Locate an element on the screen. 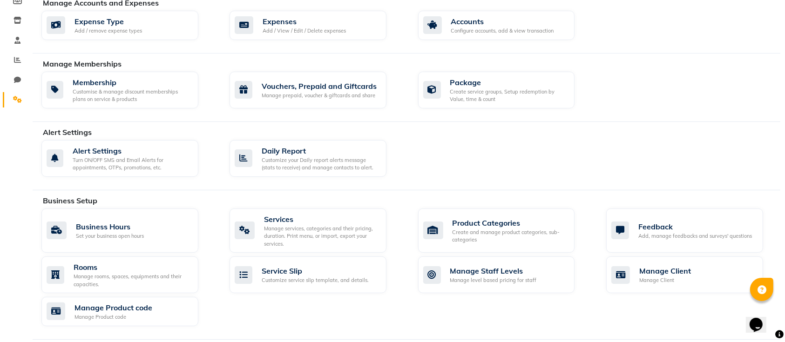 The width and height of the screenshot is (785, 342). a: PackageCreate service groups, Setup redemption by Value, time & count is located at coordinates (505, 90).